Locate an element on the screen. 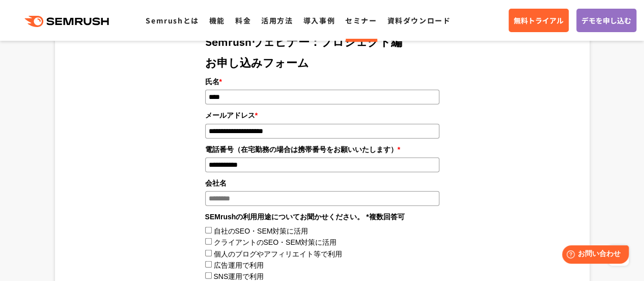 This screenshot has height=281, width=644. label: SNS運用で利用 is located at coordinates (238, 276).